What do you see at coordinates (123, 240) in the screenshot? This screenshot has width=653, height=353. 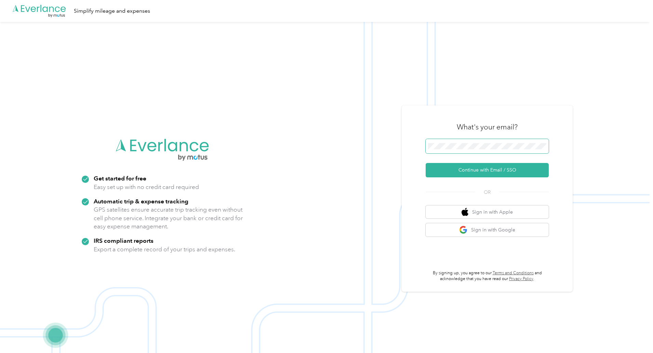 I see `strong: IRS compliant reports` at bounding box center [123, 240].